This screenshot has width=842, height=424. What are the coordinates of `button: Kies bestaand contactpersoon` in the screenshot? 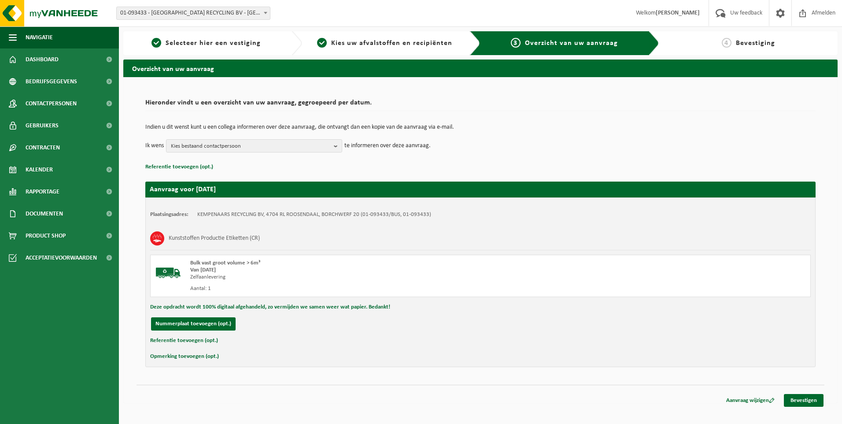 It's located at (254, 146).